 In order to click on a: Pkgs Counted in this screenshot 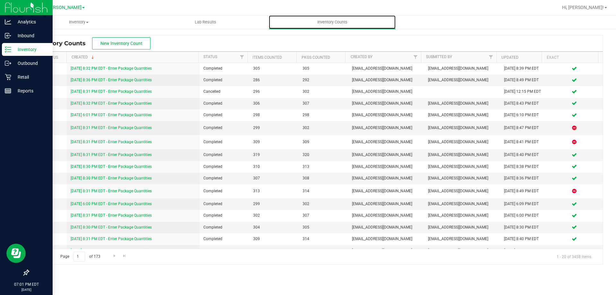, I will do `click(316, 57)`.